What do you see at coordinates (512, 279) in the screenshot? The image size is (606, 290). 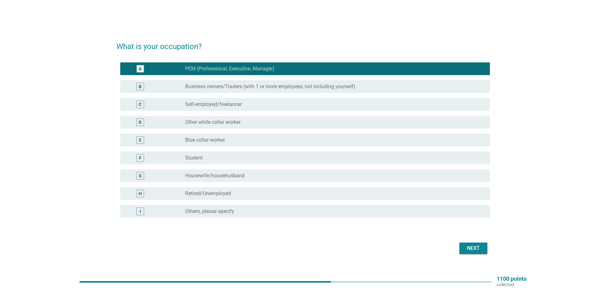 I see `p: 1100 points` at bounding box center [512, 279].